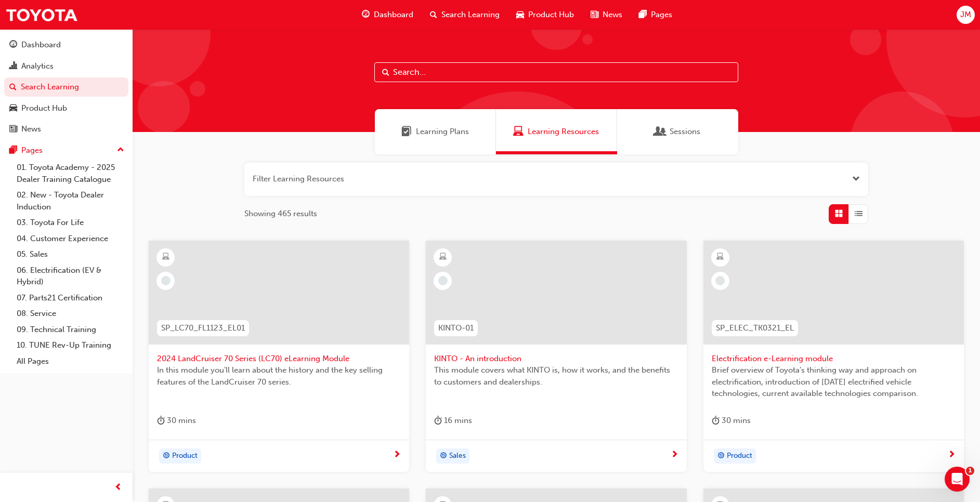  Describe the element at coordinates (41, 15) in the screenshot. I see `img: Trak` at that location.